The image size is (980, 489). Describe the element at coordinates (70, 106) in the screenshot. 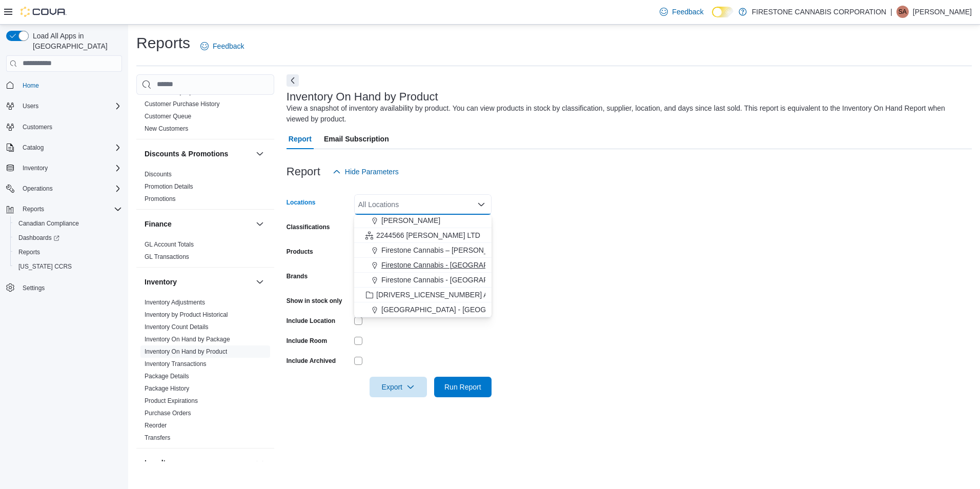

I see `span: Users` at that location.